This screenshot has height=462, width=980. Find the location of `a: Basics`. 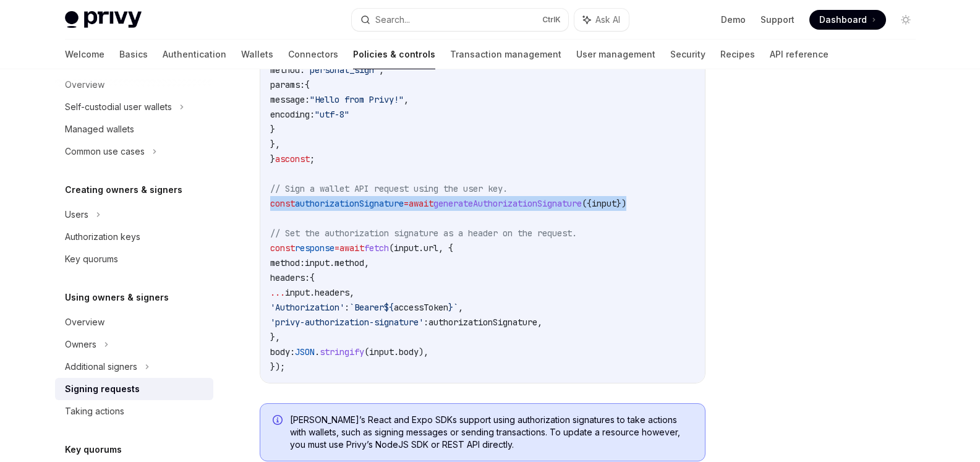

a: Basics is located at coordinates (134, 55).